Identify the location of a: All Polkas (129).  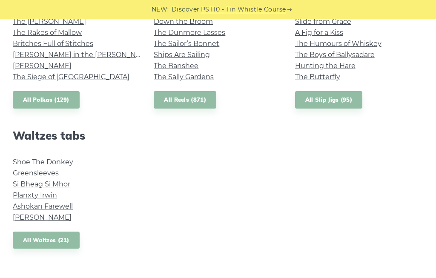
(46, 100).